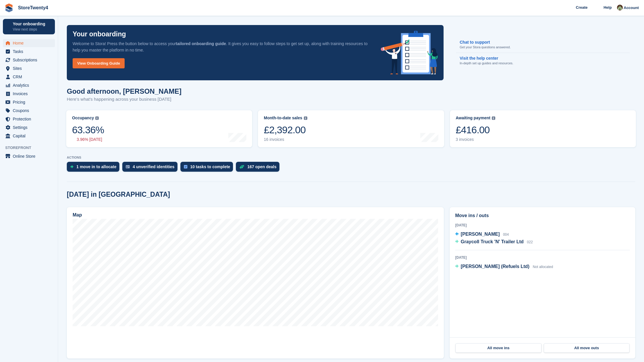 Image resolution: width=644 pixels, height=362 pixels. I want to click on div: £416.00, so click(475, 130).